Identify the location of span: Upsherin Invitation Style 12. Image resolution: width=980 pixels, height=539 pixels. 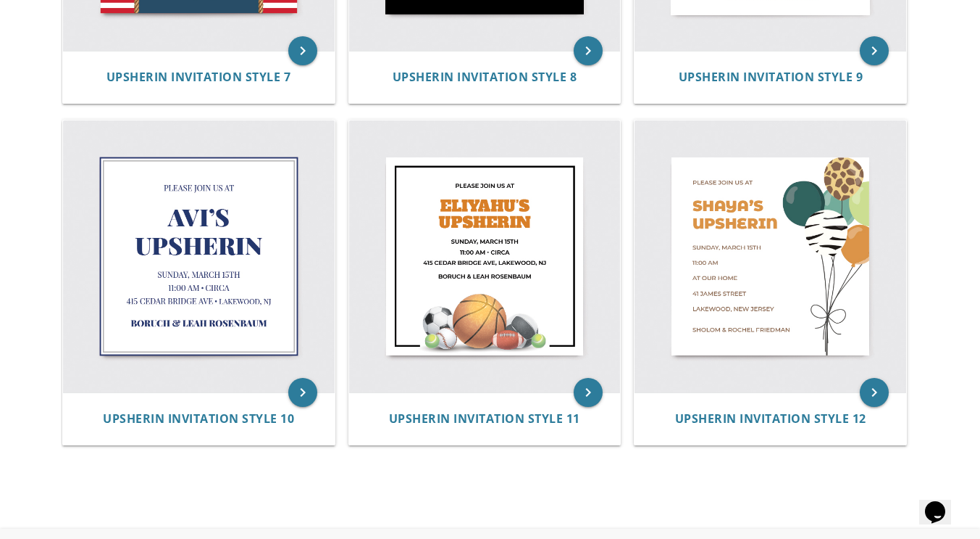
(771, 419).